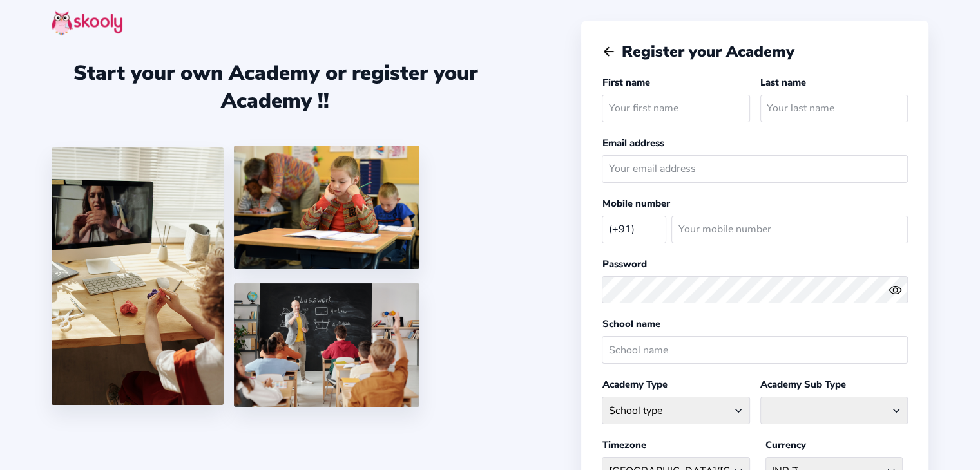 The image size is (980, 470). Describe the element at coordinates (803, 385) in the screenshot. I see `label: Academy Sub Type` at that location.